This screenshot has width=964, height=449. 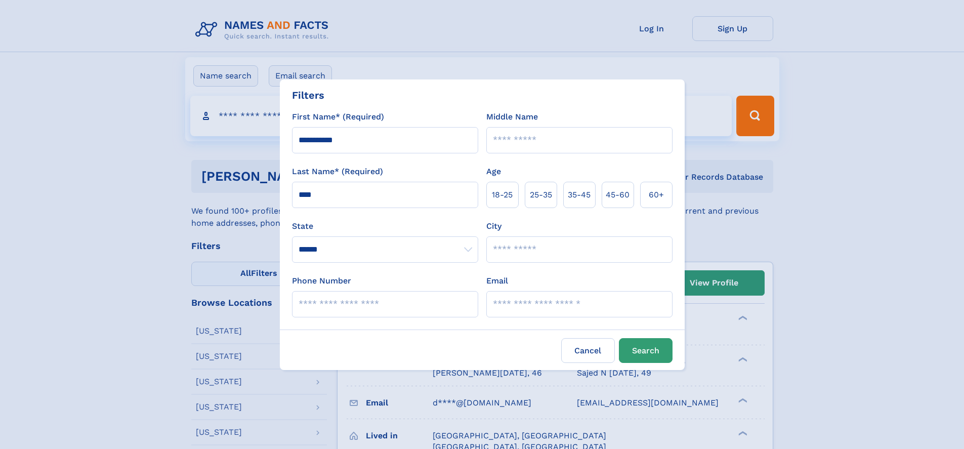 I want to click on label: Email, so click(x=497, y=281).